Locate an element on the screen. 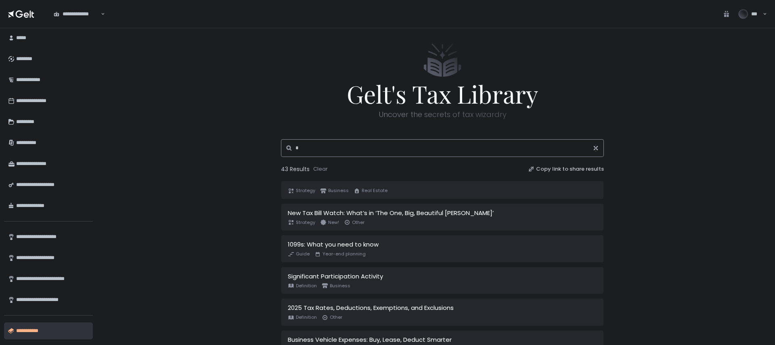 The height and width of the screenshot is (345, 775). div: 2025 Tax Rates, Deductions, Exemptions, and Exclusions is located at coordinates (442, 308).